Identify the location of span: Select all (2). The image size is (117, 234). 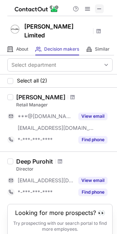
(32, 81).